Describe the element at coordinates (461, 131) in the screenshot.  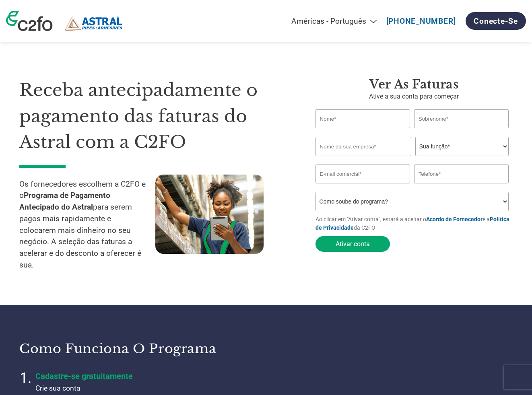
I see `div: Invalid last name or last name is too long` at that location.